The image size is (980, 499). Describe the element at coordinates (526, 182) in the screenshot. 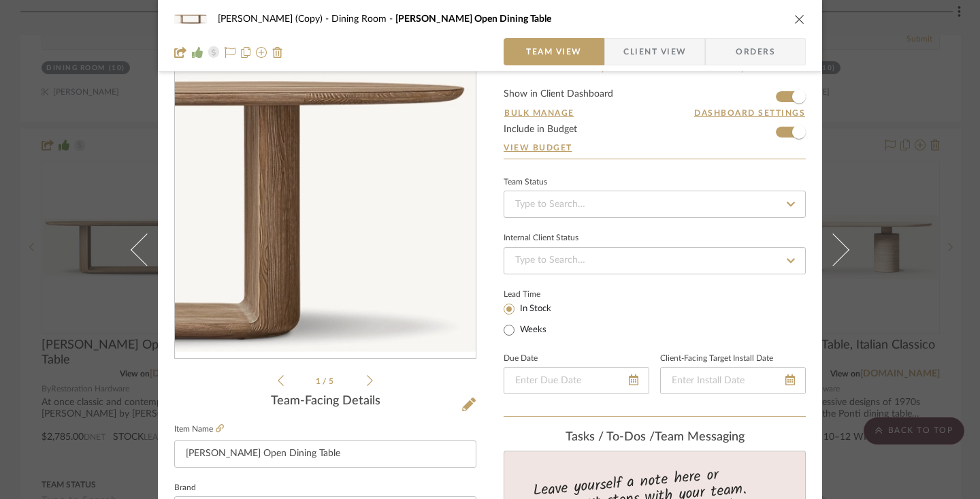

I see `div: Team Status` at that location.